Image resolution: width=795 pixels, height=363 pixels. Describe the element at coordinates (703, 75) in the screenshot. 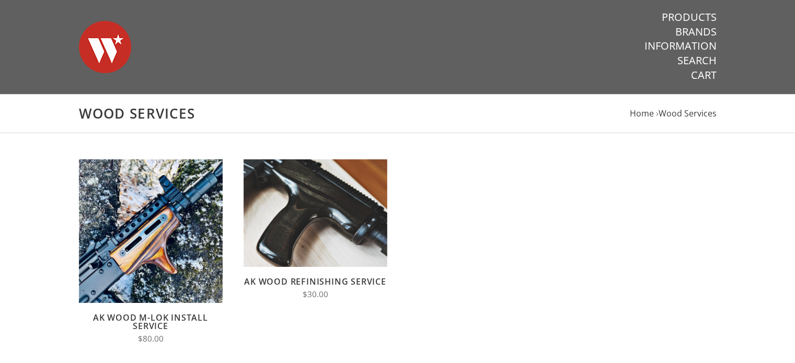

I see `a: Cart` at that location.